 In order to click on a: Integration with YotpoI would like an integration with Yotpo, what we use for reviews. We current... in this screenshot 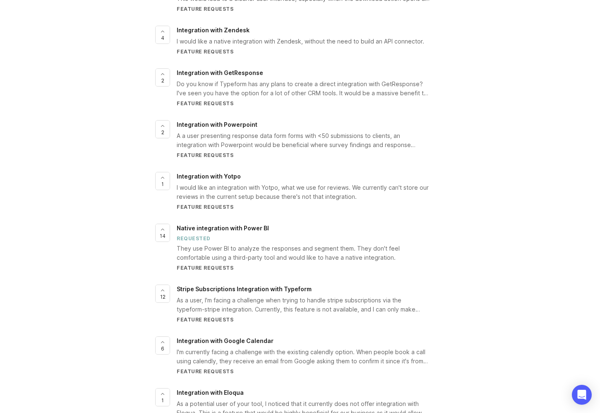, I will do `click(311, 191)`.